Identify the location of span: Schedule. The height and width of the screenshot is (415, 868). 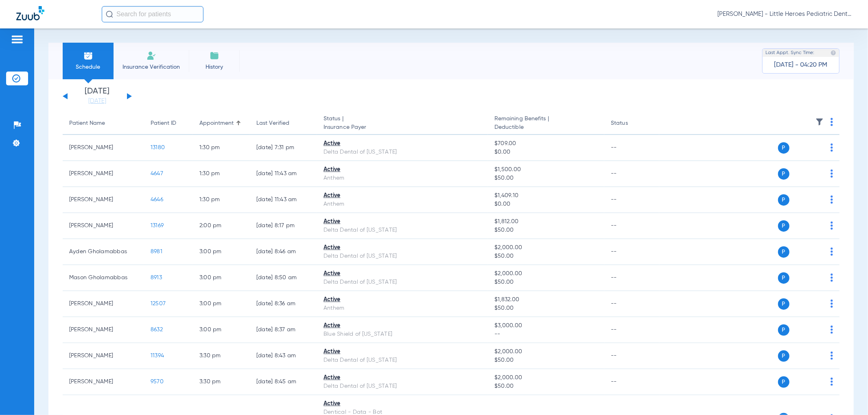
(88, 67).